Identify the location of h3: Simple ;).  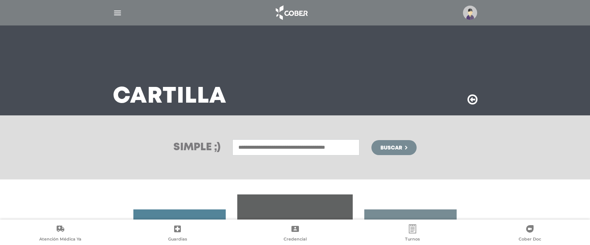
(197, 147).